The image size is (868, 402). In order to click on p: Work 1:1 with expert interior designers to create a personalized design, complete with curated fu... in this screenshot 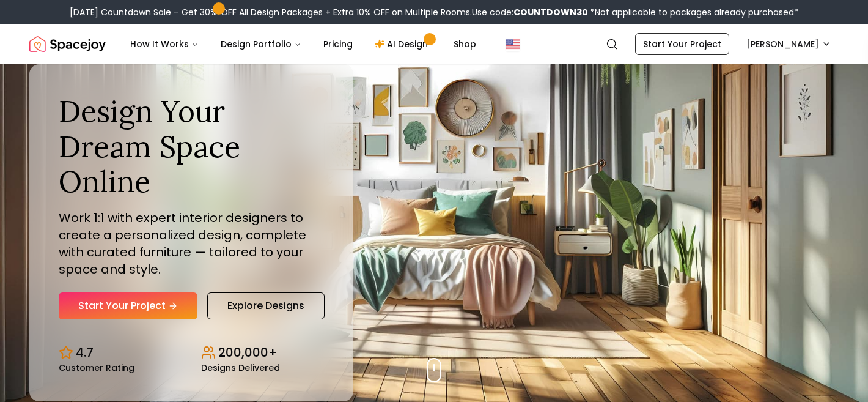, I will do `click(191, 243)`.